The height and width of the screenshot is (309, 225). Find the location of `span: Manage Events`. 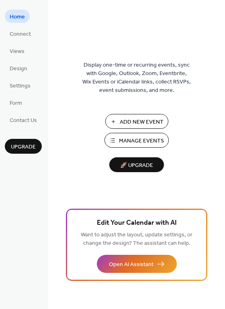

span: Manage Events is located at coordinates (141, 141).